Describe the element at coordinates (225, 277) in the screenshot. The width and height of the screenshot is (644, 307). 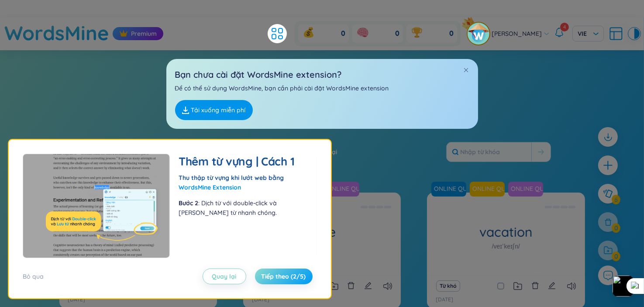
I see `button: Quay lại` at that location.